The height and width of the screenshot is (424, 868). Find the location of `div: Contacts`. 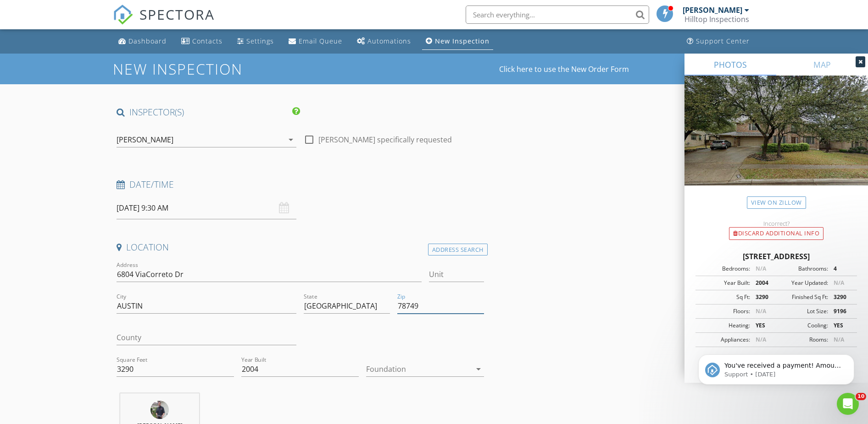

div: Contacts is located at coordinates (208, 41).